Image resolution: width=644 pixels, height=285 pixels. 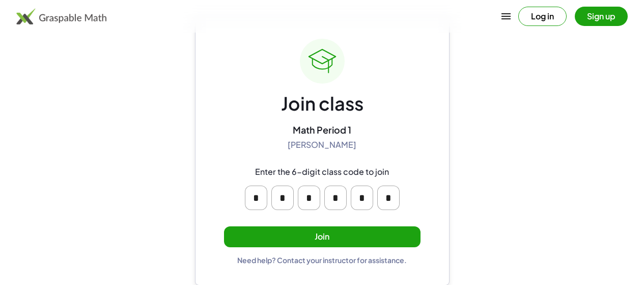 I want to click on input: Please enter OTP character 4, so click(x=335, y=198).